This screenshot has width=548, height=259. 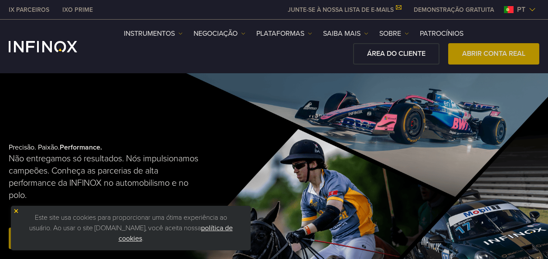 I want to click on a: ÁREA DO CLIENTE, so click(x=396, y=54).